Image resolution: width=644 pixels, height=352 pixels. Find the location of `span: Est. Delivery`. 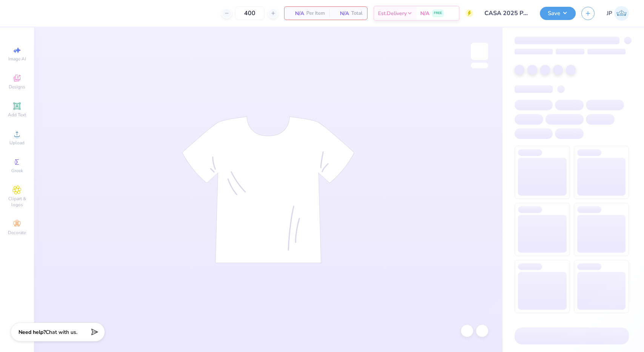

span: Est. Delivery is located at coordinates (392, 13).